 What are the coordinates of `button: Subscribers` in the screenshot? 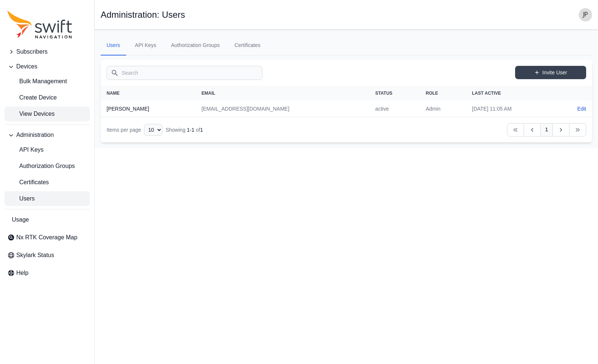 It's located at (47, 52).